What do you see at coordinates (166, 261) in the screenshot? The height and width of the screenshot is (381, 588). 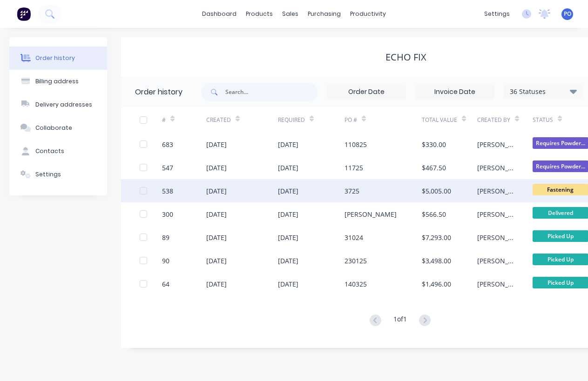 I see `div: 90` at bounding box center [166, 261].